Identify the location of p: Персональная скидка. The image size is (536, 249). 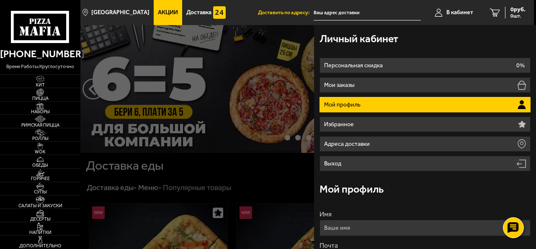
(354, 66).